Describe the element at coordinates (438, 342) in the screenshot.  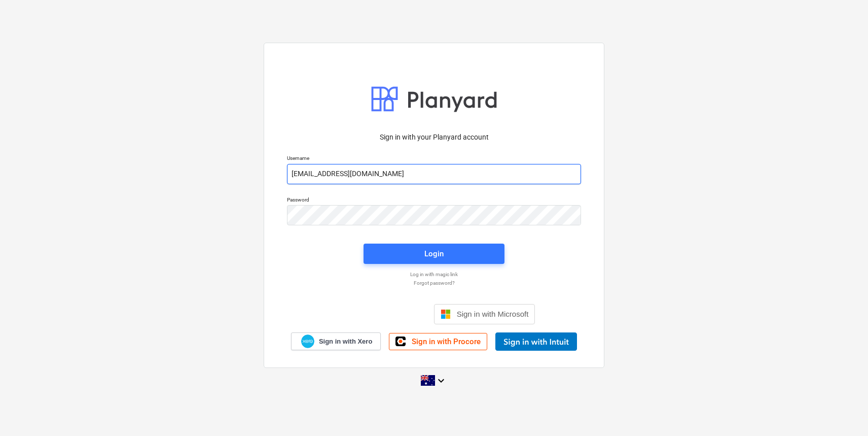
I see `a: Sign in with Procore` at that location.